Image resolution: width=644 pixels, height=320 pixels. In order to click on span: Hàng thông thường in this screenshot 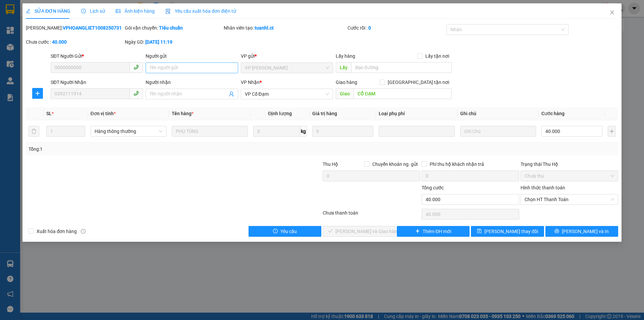, I will do `click(128, 131)`.